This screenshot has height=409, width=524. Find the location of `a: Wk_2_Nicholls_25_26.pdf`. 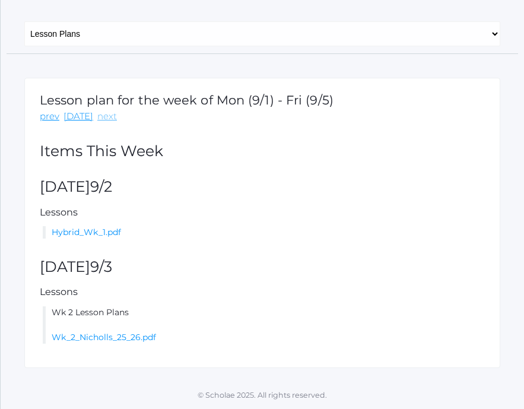

a: Wk_2_Nicholls_25_26.pdf is located at coordinates (104, 337).